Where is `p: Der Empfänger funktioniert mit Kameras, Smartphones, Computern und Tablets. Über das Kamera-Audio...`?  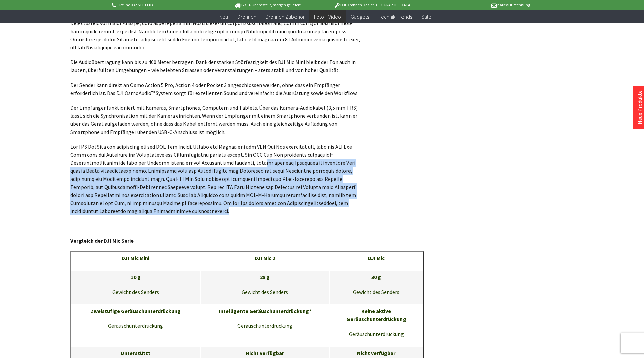 p: Der Empfänger funktioniert mit Kameras, Smartphones, Computern und Tablets. Über das Kamera-Audio... is located at coordinates (216, 120).